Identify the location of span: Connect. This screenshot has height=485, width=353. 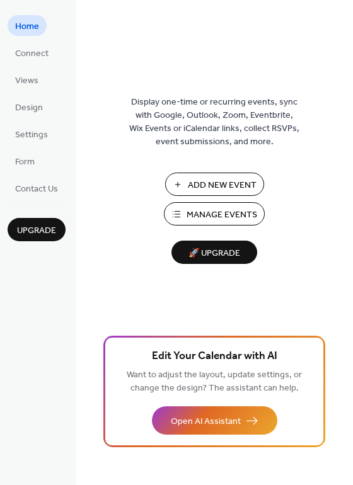
(31, 54).